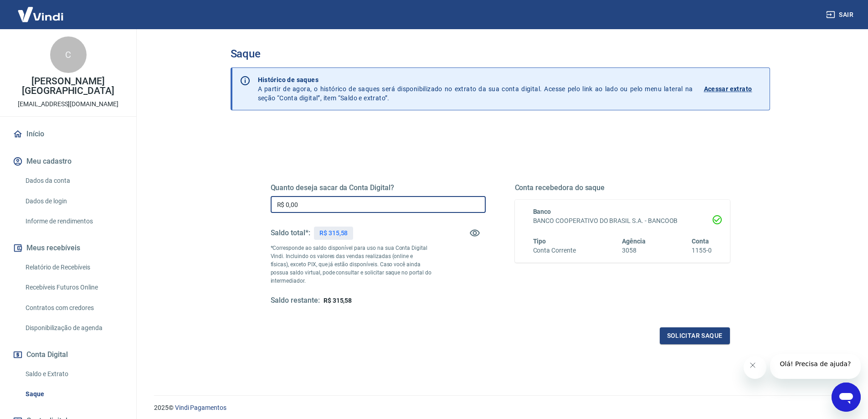  I want to click on a: Contratos com credores, so click(73, 307).